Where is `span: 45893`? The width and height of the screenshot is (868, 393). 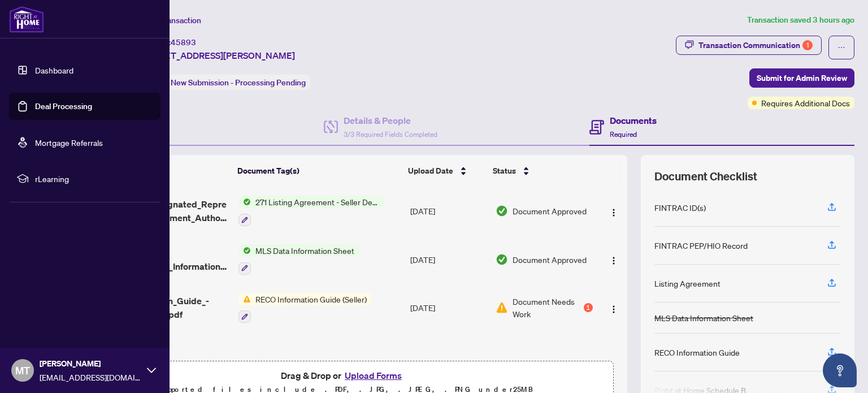 span: 45893 is located at coordinates (183, 42).